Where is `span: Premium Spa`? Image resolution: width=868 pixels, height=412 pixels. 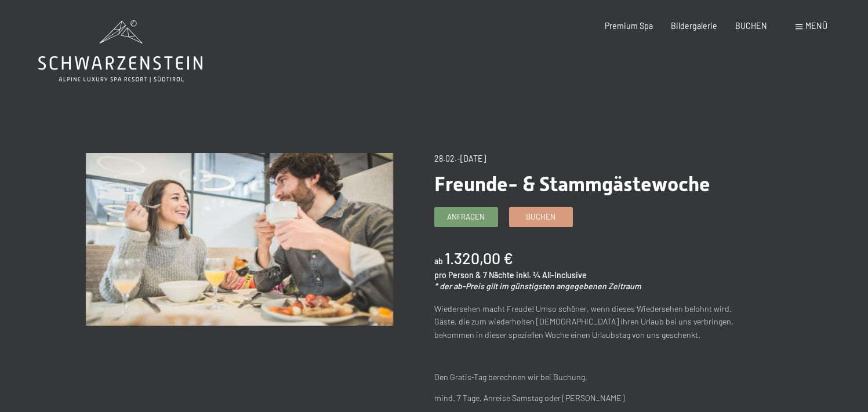
span: Premium Spa is located at coordinates (628, 25).